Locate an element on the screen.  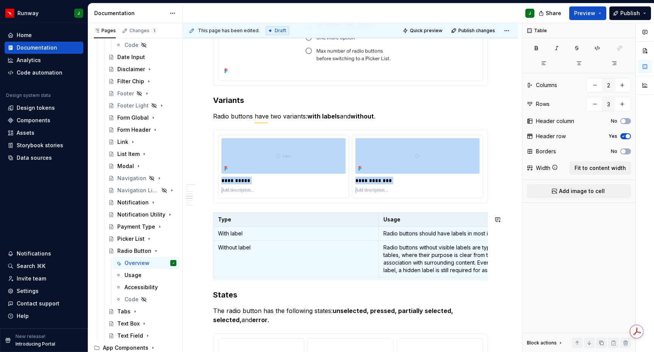
button: Fit to content width is located at coordinates (600, 168).